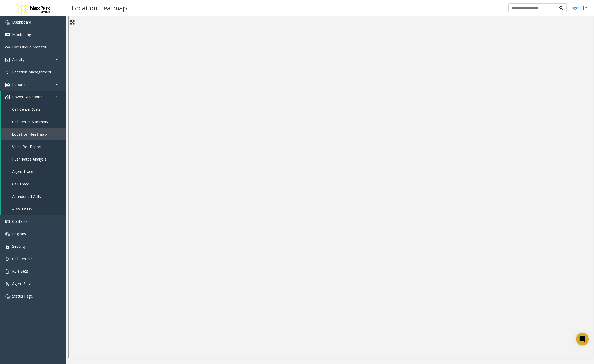  Describe the element at coordinates (27, 146) in the screenshot. I see `span: Voice Bot Report` at that location.